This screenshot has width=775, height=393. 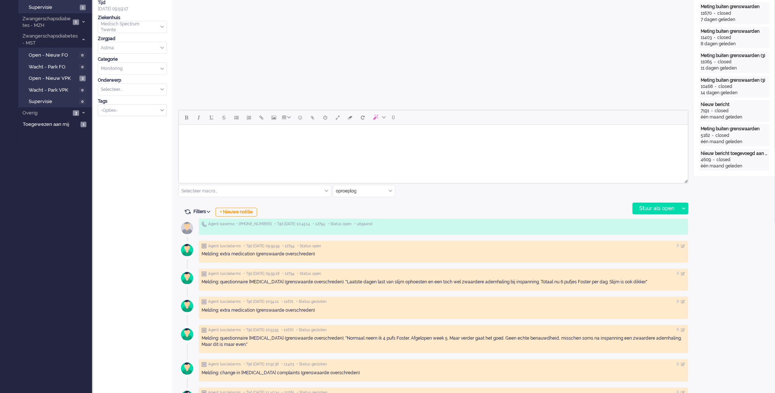 I want to click on span: Open - Nieuw VPK, so click(x=53, y=78).